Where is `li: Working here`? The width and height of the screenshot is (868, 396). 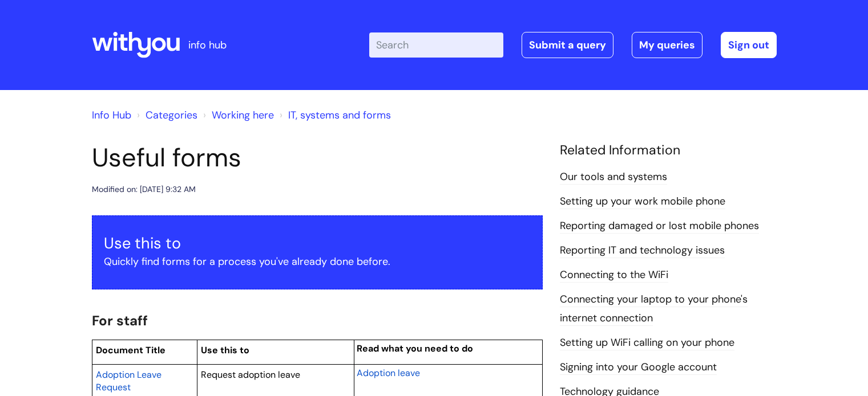 li: Working here is located at coordinates (237, 115).